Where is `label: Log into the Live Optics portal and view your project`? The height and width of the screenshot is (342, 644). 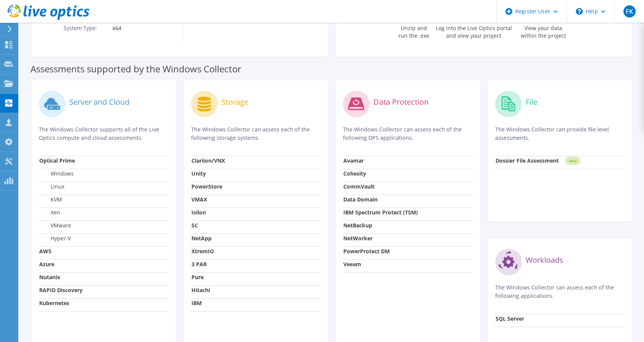
label: Log into the Live Optics portal and view your project is located at coordinates (474, 31).